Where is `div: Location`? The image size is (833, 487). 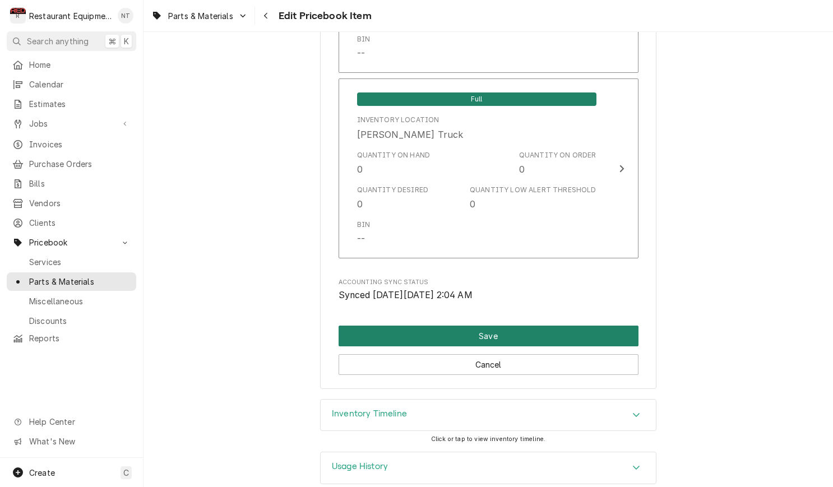
div: Location is located at coordinates (410, 128).